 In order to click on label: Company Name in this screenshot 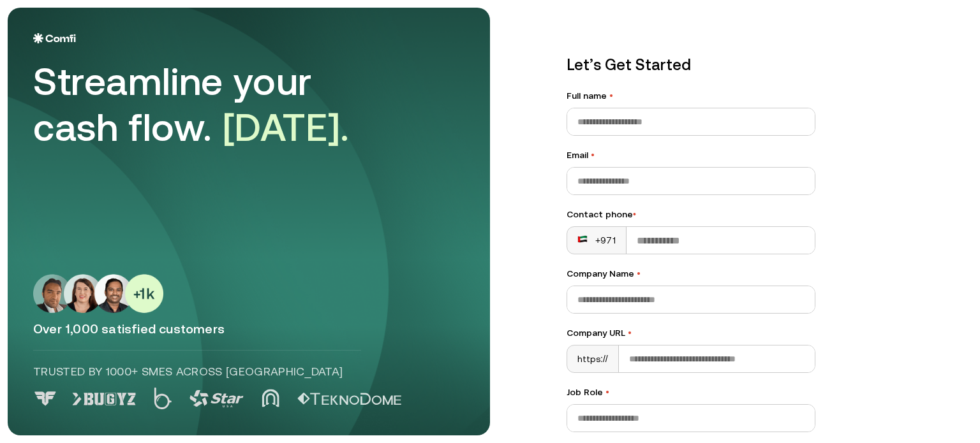, I will do `click(691, 273)`.